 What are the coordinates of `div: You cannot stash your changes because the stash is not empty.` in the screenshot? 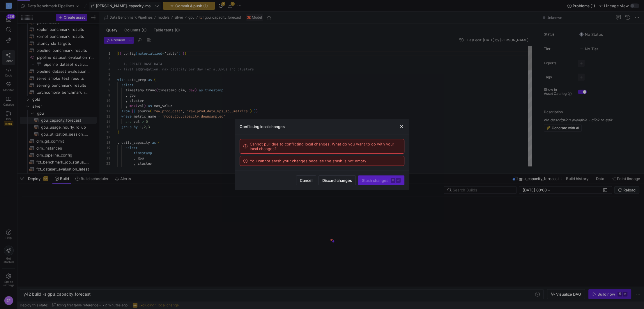 It's located at (322, 161).